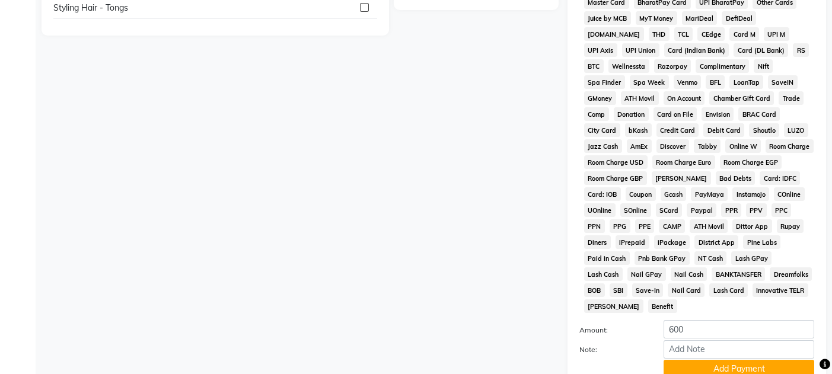  I want to click on span: Complimentary, so click(723, 66).